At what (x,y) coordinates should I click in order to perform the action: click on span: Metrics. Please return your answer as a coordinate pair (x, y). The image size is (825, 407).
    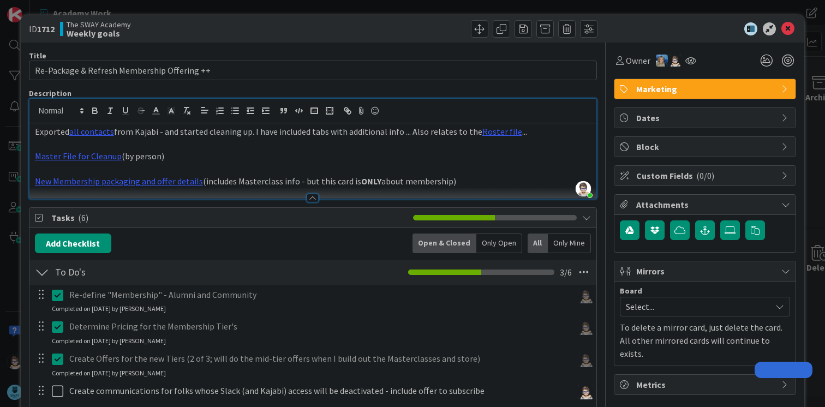
    Looking at the image, I should click on (706, 385).